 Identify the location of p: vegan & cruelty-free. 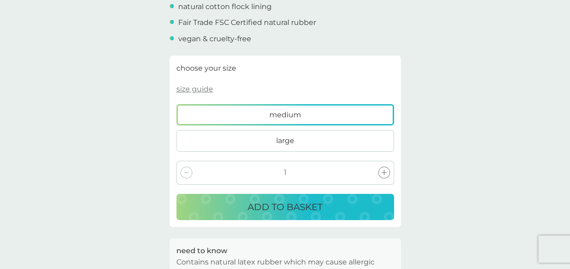
(215, 39).